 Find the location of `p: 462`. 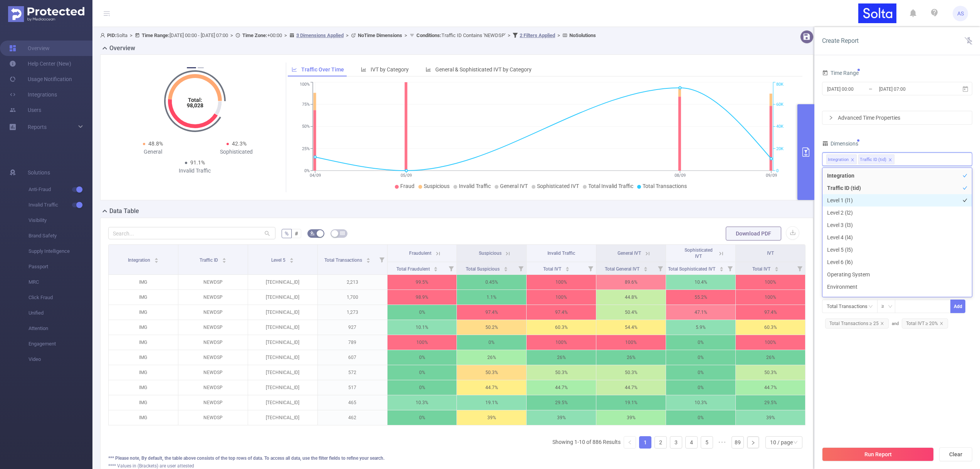

p: 462 is located at coordinates (353, 418).